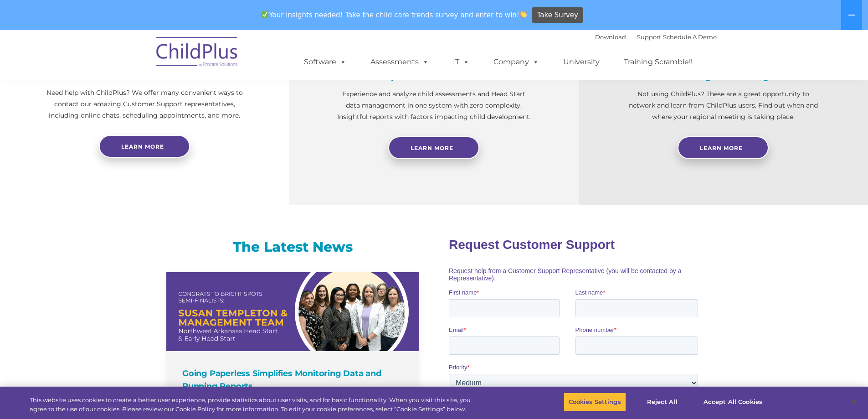 This screenshot has width=868, height=419. I want to click on h4: Going Paperless Simplifies Monitoring Data and Running Reports, so click(294, 380).